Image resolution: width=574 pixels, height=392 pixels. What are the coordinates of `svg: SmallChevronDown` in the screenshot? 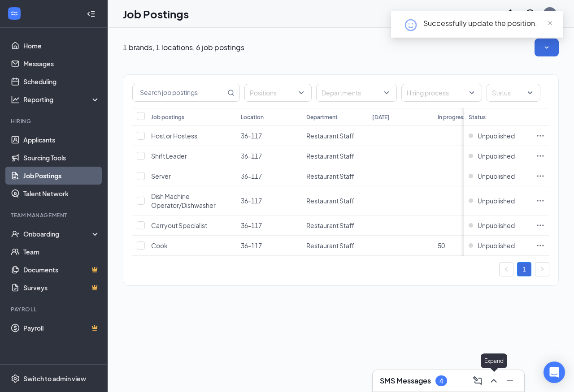 It's located at (547, 48).